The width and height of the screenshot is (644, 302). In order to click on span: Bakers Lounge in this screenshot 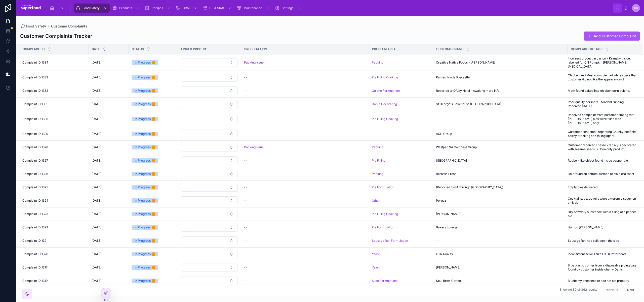, I will do `click(447, 227)`.